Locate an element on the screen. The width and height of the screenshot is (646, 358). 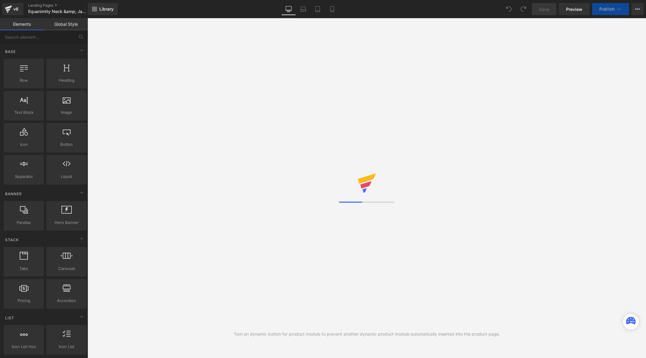
span: Liquid is located at coordinates (66, 177).